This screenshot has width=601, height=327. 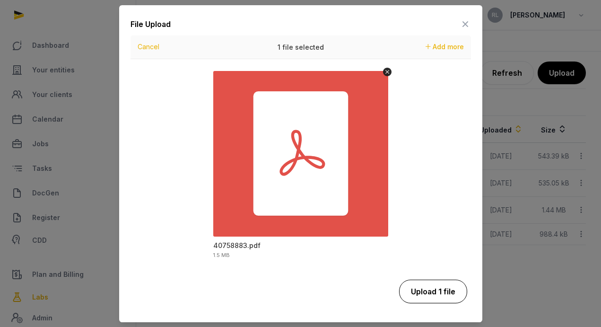 I want to click on div: File Upload, so click(x=150, y=24).